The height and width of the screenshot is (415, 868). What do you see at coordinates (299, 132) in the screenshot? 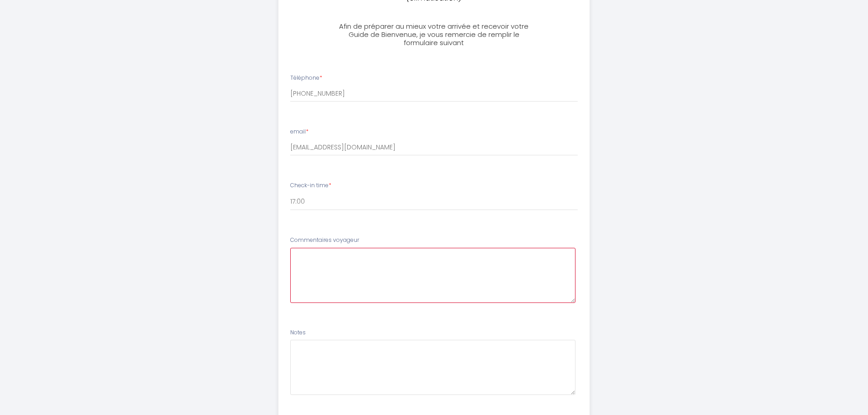
I see `label: email` at bounding box center [299, 132].